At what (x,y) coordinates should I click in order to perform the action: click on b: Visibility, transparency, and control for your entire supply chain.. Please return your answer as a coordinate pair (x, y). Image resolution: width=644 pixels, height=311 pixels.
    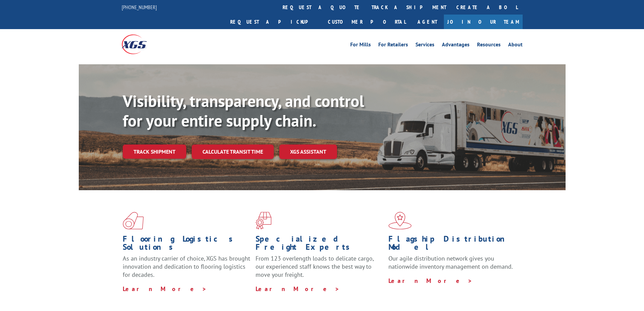
    Looking at the image, I should click on (243, 111).